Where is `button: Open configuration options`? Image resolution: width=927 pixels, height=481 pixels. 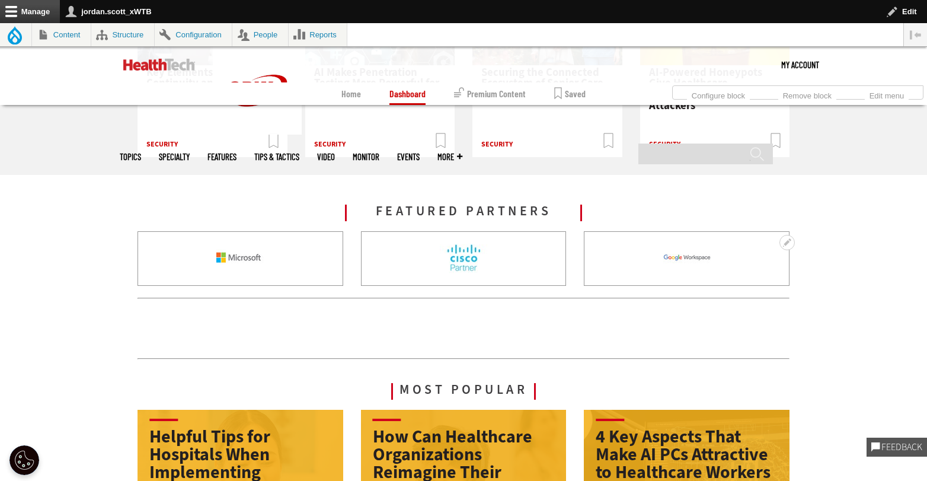 button: Open configuration options is located at coordinates (787, 243).